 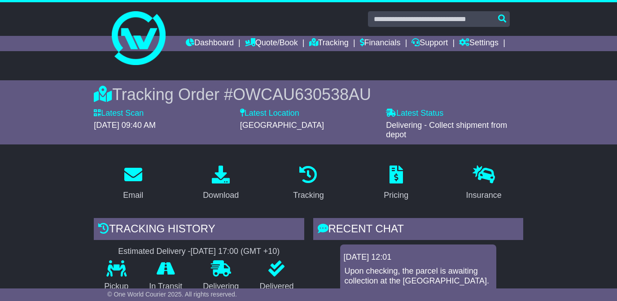 What do you see at coordinates (221, 195) in the screenshot?
I see `div: Download` at bounding box center [221, 195].